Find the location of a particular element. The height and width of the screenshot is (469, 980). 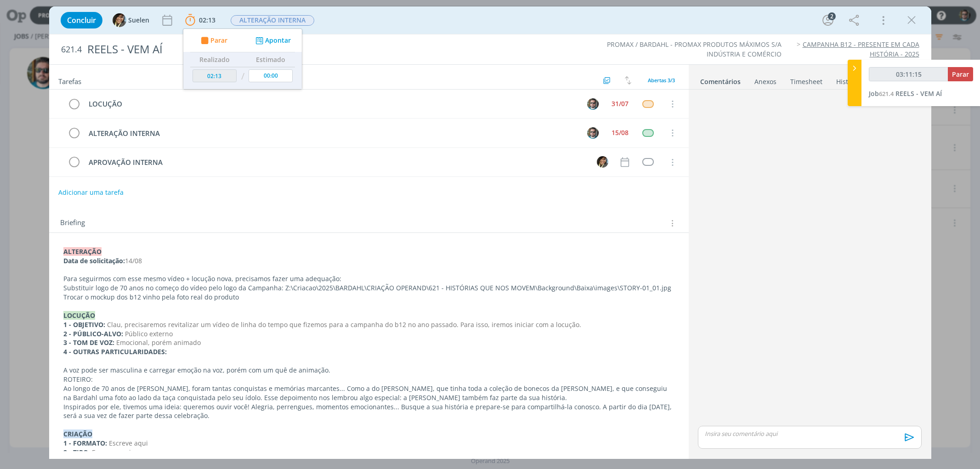

button: Adicionar uma tarefa is located at coordinates (91, 192).